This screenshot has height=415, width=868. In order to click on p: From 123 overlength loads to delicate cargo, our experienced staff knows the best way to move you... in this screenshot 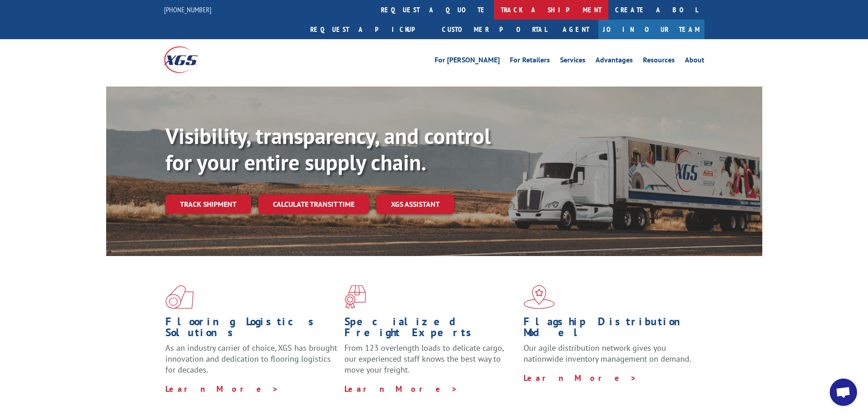, I will do `click(430, 363)`.